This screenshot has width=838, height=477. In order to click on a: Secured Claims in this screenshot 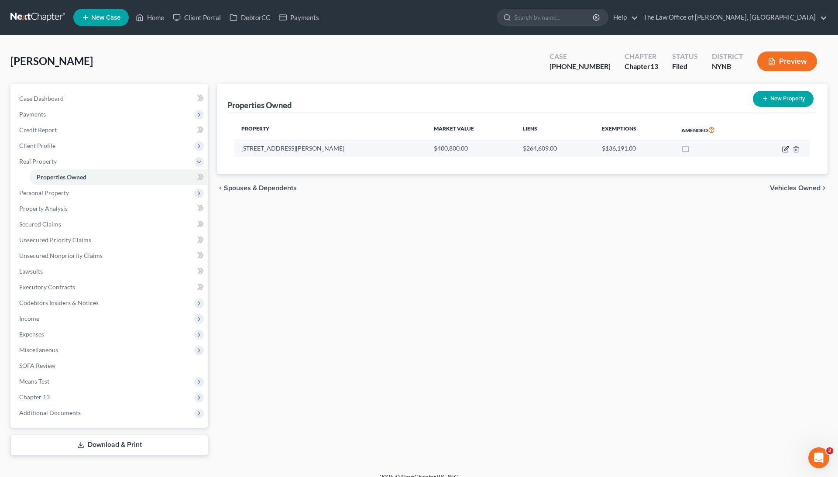, I will do `click(110, 224)`.